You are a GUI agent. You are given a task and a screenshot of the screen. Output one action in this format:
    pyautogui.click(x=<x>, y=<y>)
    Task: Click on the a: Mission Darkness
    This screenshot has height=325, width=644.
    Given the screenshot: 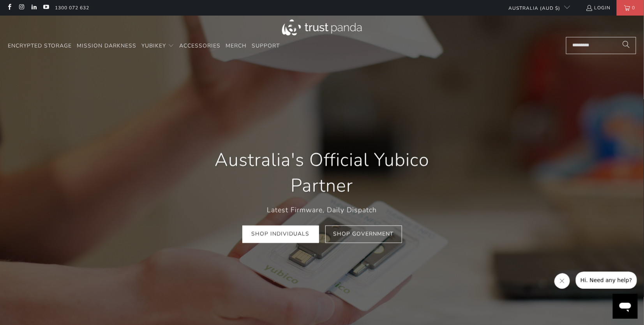 What is the action you would take?
    pyautogui.click(x=107, y=46)
    